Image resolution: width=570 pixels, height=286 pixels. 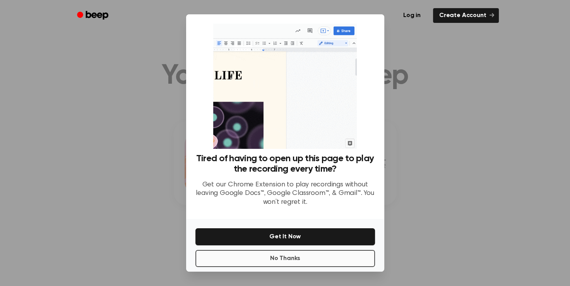 I want to click on a: Beep, so click(x=93, y=15).